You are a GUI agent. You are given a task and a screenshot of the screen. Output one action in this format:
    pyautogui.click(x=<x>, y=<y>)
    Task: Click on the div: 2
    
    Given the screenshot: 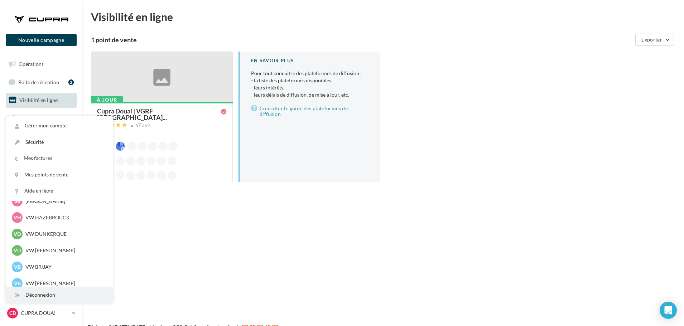 What is the action you would take?
    pyautogui.click(x=71, y=82)
    